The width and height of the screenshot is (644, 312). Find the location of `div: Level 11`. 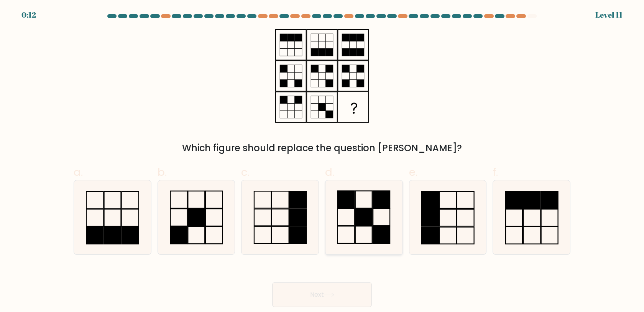

div: Level 11 is located at coordinates (609, 15).